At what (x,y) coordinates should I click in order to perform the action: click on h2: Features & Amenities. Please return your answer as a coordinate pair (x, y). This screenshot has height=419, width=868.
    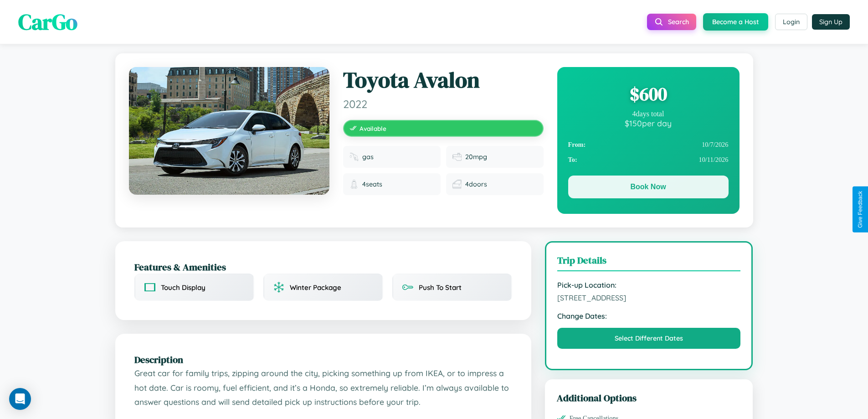
    Looking at the image, I should click on (323, 267).